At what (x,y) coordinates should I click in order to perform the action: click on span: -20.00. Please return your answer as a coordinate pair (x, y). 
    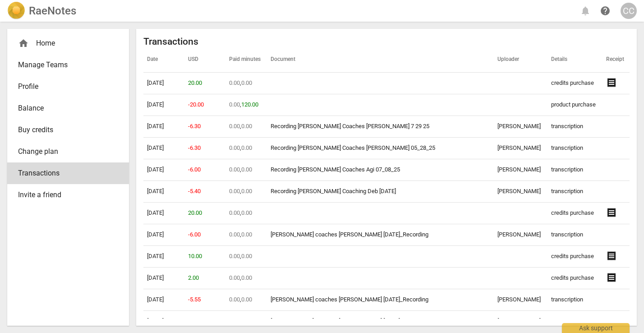
    Looking at the image, I should click on (196, 104).